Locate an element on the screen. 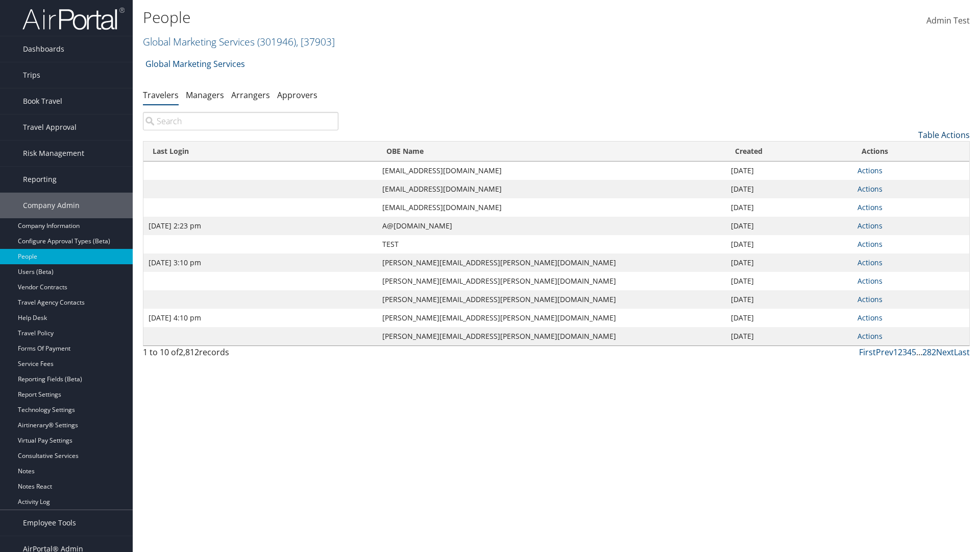  span: Reporting is located at coordinates (40, 179).